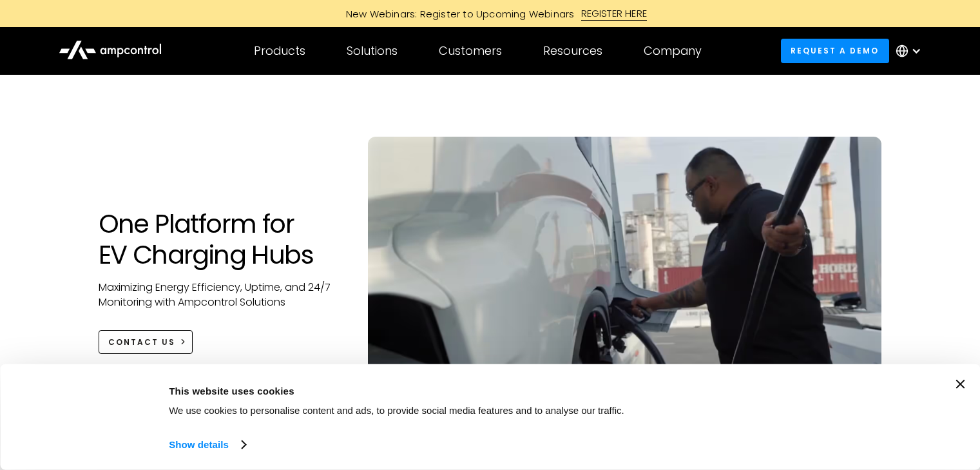 This screenshot has height=470, width=980. What do you see at coordinates (614, 14) in the screenshot?
I see `div: REGISTER HERE` at bounding box center [614, 14].